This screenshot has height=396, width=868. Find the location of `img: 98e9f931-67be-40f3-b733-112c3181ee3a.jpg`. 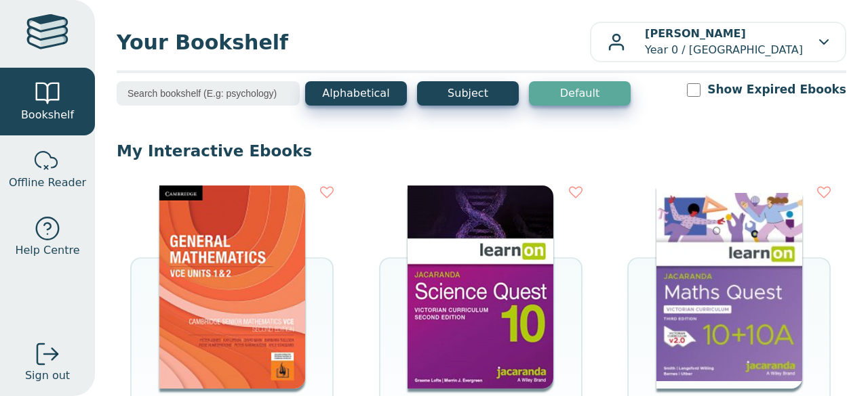

img: 98e9f931-67be-40f3-b733-112c3181ee3a.jpg is located at coordinates (232, 287).